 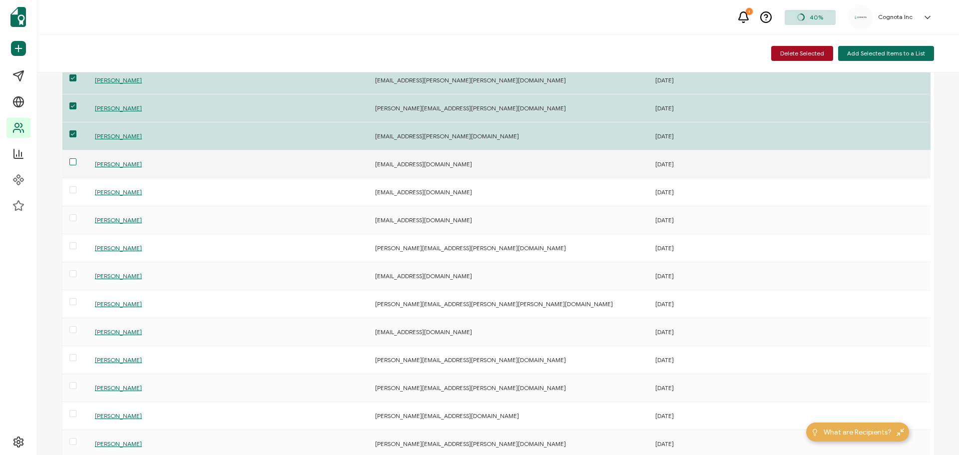 What do you see at coordinates (749, 11) in the screenshot?
I see `div: 1` at bounding box center [749, 11].